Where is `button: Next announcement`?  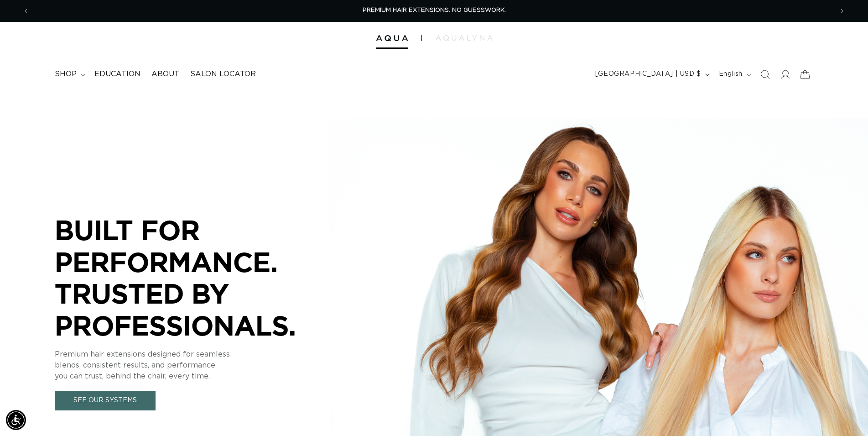
button: Next announcement is located at coordinates (842, 11).